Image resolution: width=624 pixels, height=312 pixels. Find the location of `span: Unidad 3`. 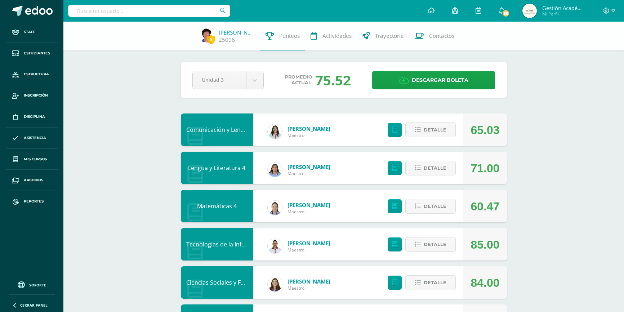

span: Unidad 3 is located at coordinates (219, 80).